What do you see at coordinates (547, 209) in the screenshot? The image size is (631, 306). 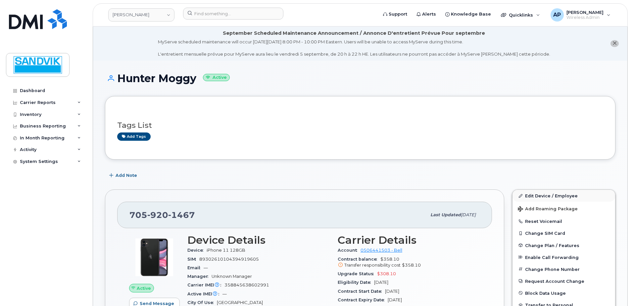 I see `span: Add Roaming Package` at bounding box center [547, 209].